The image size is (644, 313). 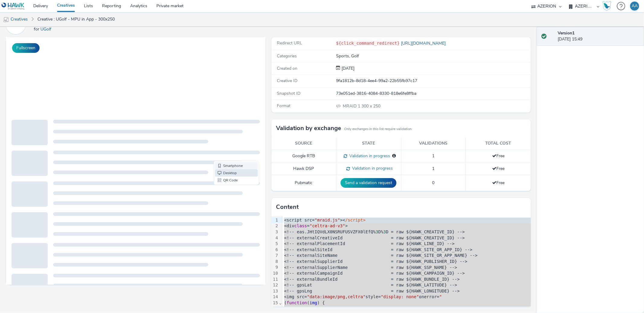 I want to click on span: 'clickEvent', so click(x=520, y=309).